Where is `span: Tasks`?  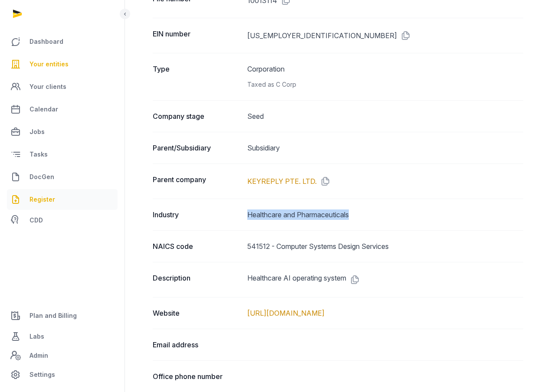 span: Tasks is located at coordinates (39, 154).